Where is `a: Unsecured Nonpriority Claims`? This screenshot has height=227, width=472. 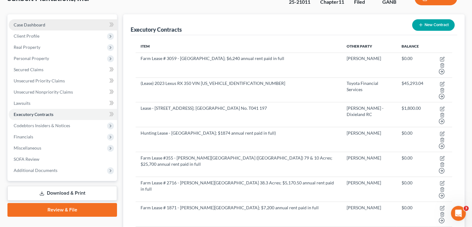 a: Unsecured Nonpriority Claims is located at coordinates (63, 92).